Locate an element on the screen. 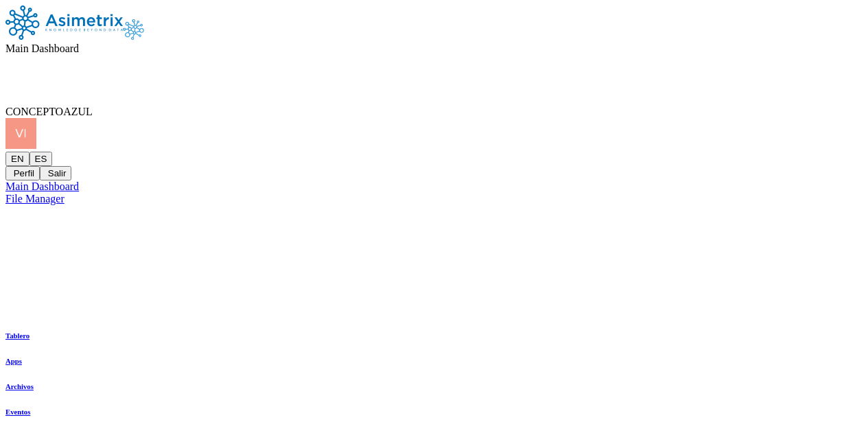 The width and height of the screenshot is (868, 433). a: Tablero is located at coordinates (19, 335).